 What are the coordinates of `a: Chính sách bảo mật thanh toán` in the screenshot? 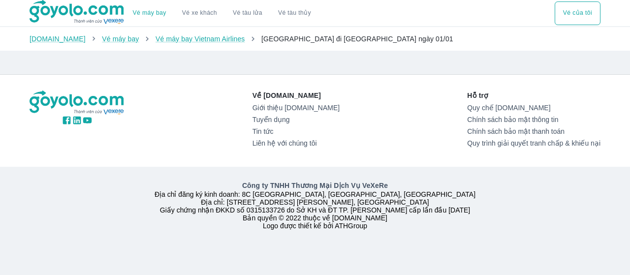 It's located at (534, 132).